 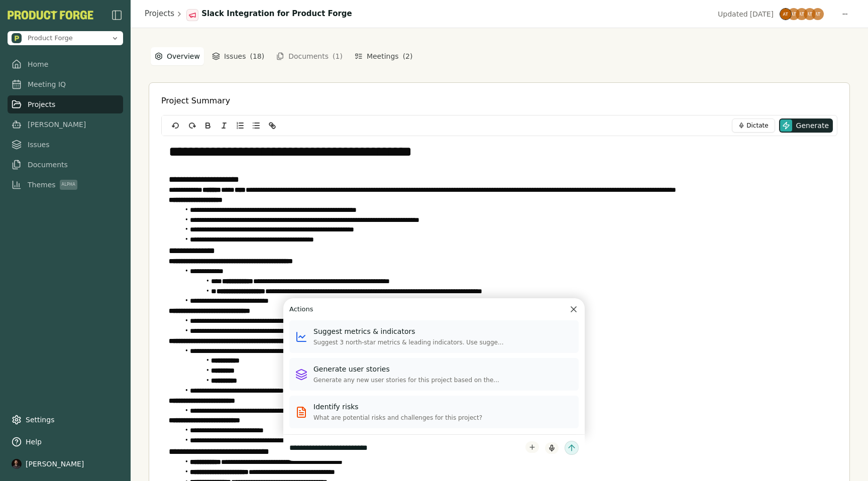 I want to click on button: Italic, so click(x=224, y=126).